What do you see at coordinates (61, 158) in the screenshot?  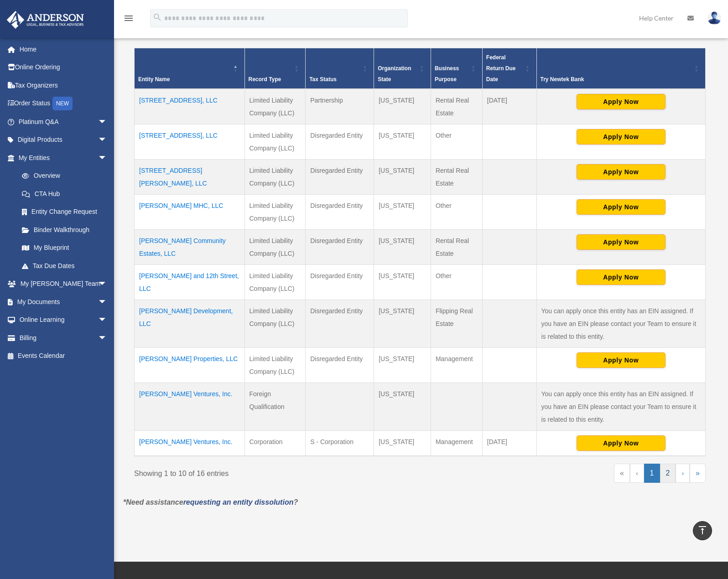 I see `a: My Entitiesarrow_drop_down` at bounding box center [61, 158].